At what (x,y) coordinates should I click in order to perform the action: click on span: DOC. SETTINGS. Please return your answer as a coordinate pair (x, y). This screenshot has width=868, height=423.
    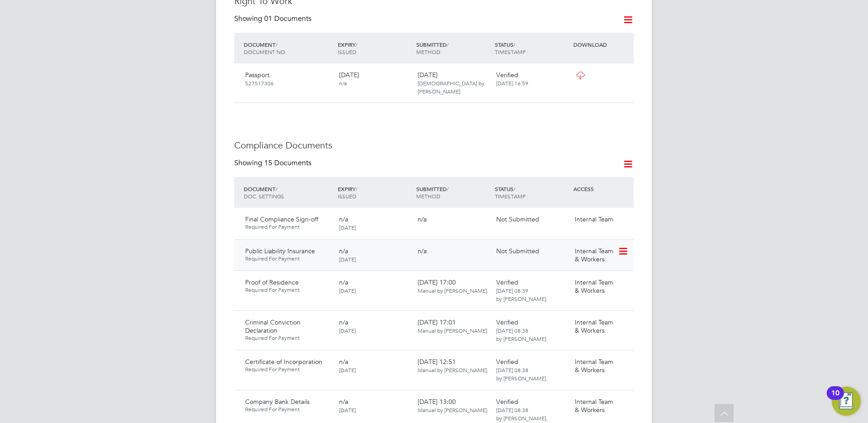
    Looking at the image, I should click on (264, 196).